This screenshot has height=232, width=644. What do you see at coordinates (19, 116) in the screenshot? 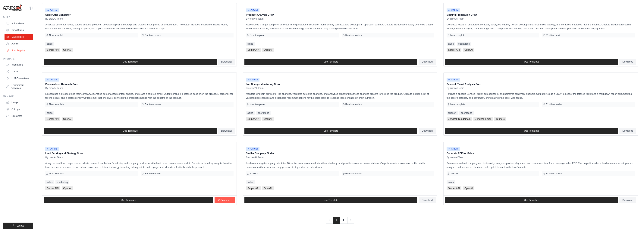
I see `button: Resources` at bounding box center [19, 116].